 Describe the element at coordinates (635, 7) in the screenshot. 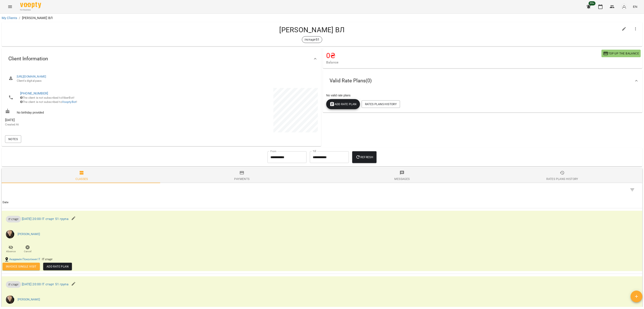

I see `span: EN` at that location.